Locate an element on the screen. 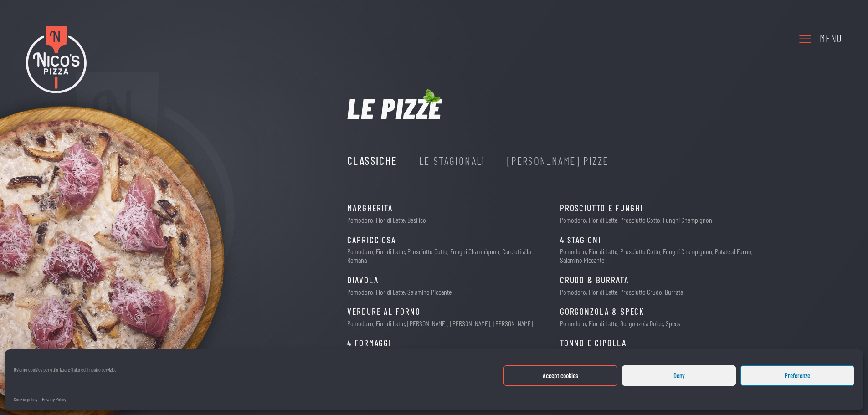 Image resolution: width=868 pixels, height=415 pixels. button: Accept cookies is located at coordinates (560, 375).